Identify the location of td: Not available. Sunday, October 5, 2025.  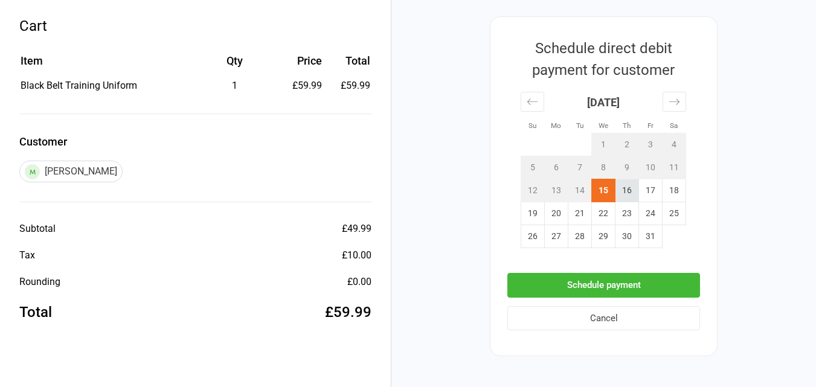
(533, 168).